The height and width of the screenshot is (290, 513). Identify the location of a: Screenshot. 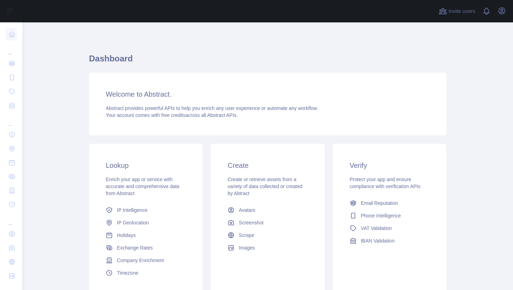
(267, 223).